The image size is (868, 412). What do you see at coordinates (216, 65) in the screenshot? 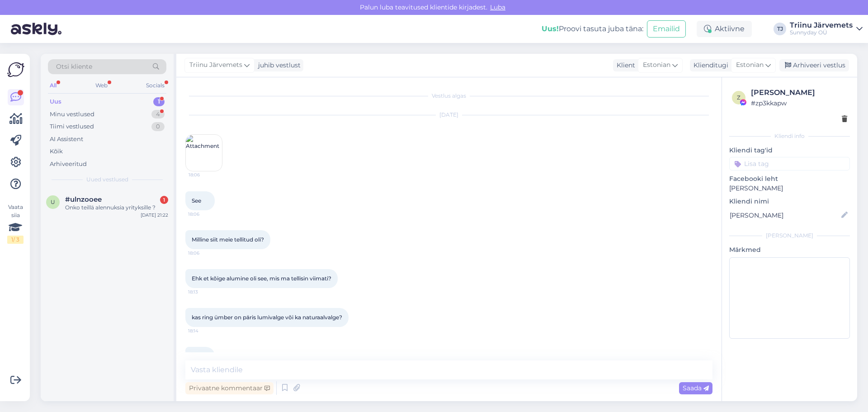
I see `span: Triinu Järvemets` at bounding box center [216, 65].